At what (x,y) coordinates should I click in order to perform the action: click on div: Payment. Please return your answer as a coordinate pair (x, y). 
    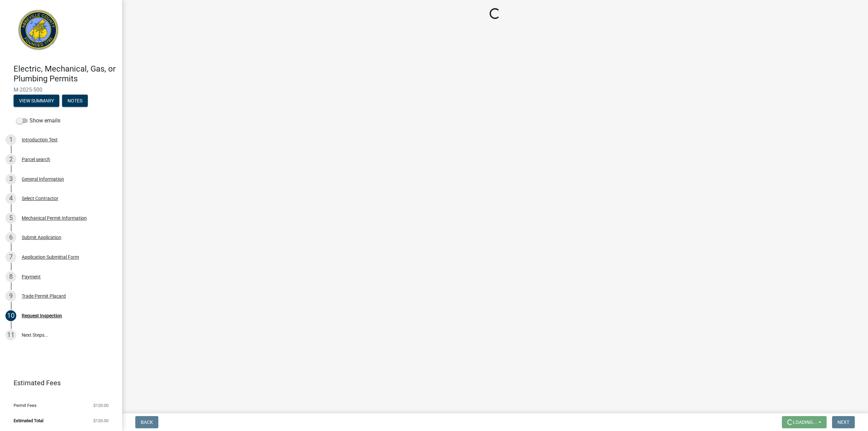
    Looking at the image, I should click on (32, 277).